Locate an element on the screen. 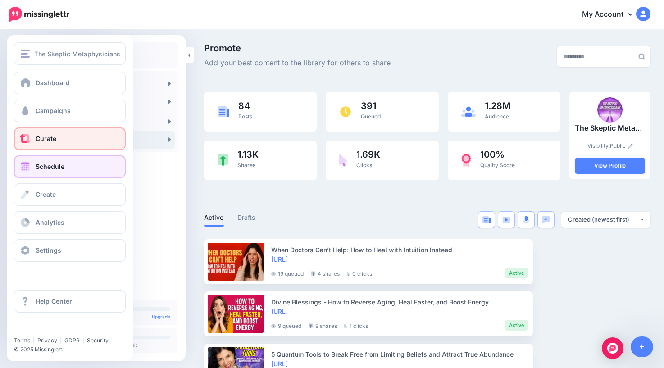 This screenshot has width=664, height=368. span: Create is located at coordinates (46, 194).